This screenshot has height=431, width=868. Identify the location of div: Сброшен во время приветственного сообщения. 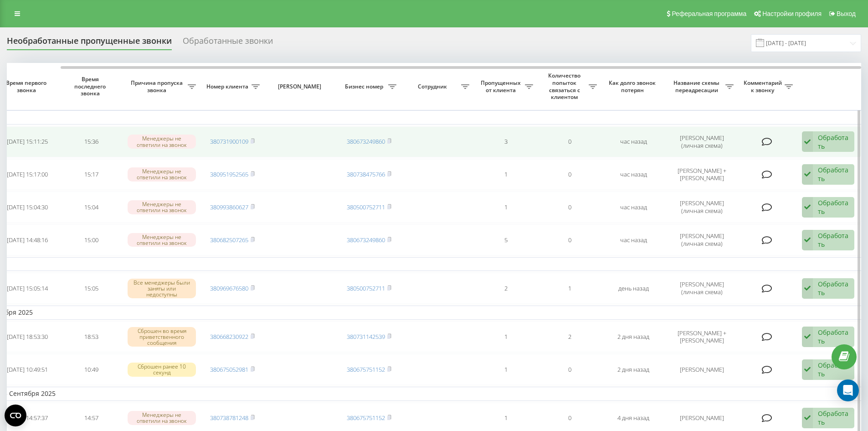
(162, 337).